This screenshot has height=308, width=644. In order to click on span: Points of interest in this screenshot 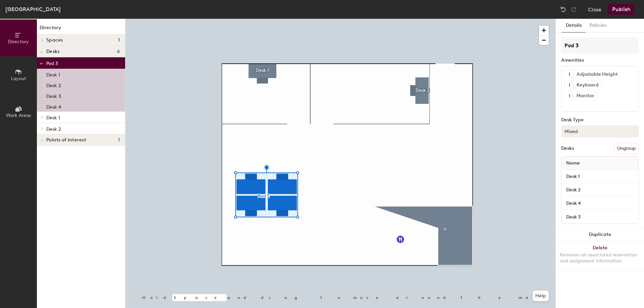, I will do `click(66, 140)`.